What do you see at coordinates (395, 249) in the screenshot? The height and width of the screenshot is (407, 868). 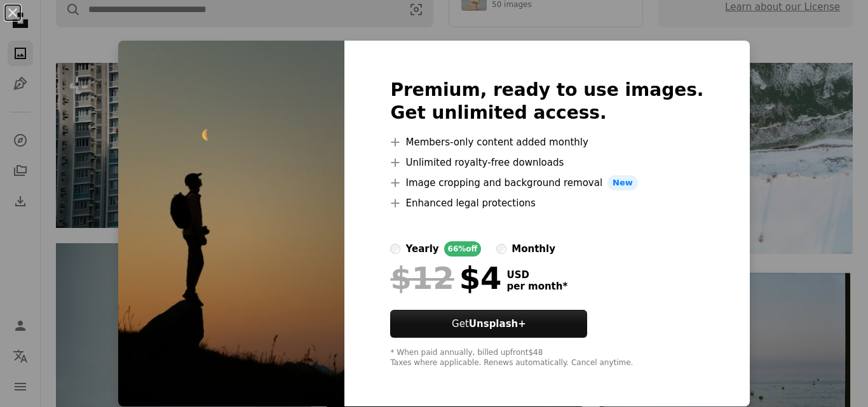 I see `input: yearly66%off` at bounding box center [395, 249].